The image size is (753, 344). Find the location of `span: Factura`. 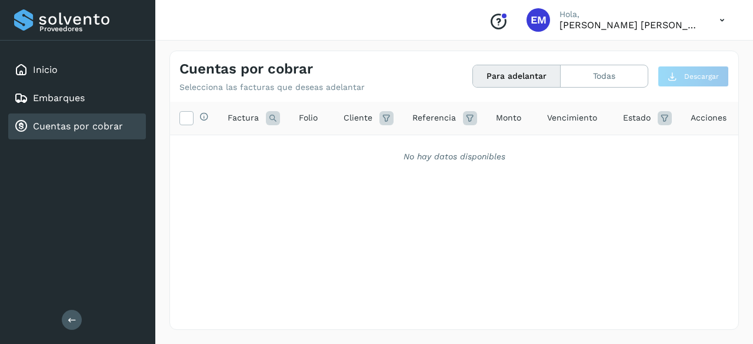

span: Factura is located at coordinates (243, 118).